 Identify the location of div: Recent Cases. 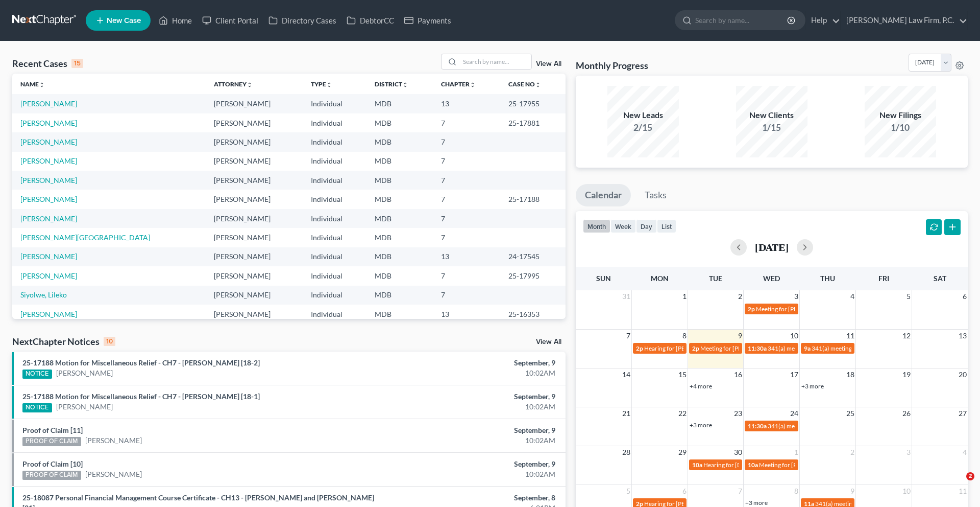
(48, 63).